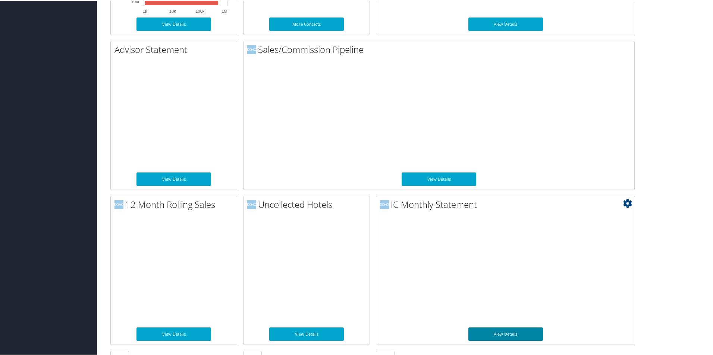  I want to click on h2: 12 Month Rolling Sales, so click(176, 204).